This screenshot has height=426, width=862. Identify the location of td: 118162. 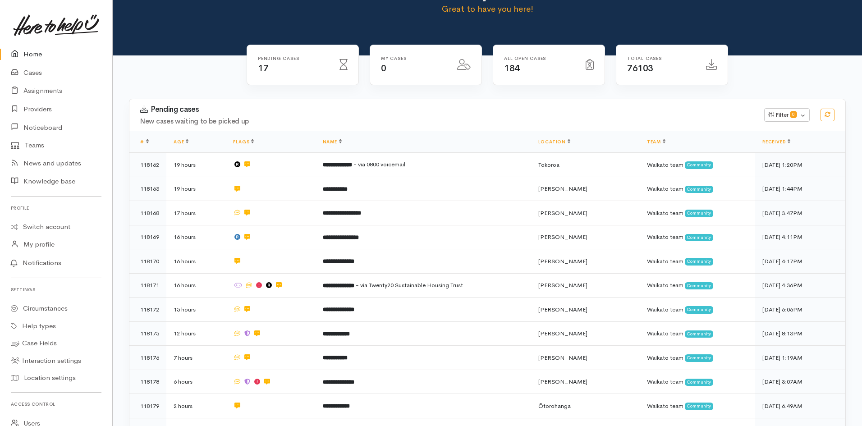
(148, 165).